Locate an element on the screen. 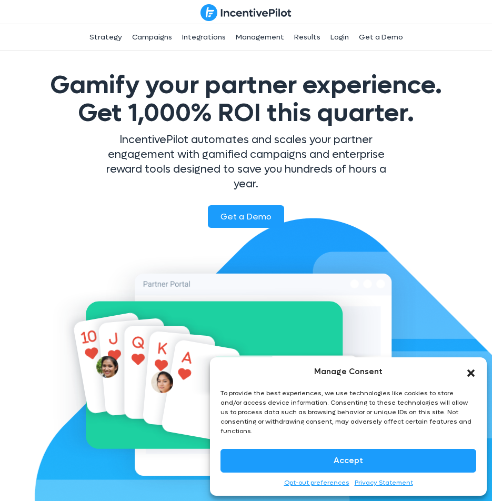 The width and height of the screenshot is (492, 501). div: Manage Consent is located at coordinates (348, 371).